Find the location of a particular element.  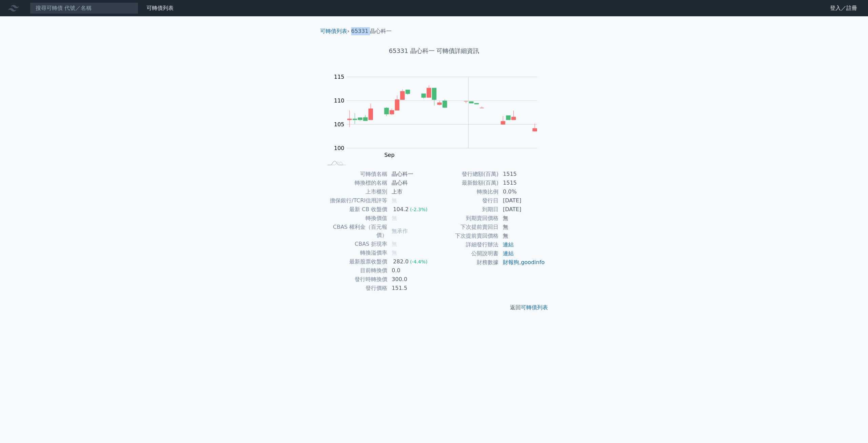

td: 到期日 is located at coordinates (466, 210).